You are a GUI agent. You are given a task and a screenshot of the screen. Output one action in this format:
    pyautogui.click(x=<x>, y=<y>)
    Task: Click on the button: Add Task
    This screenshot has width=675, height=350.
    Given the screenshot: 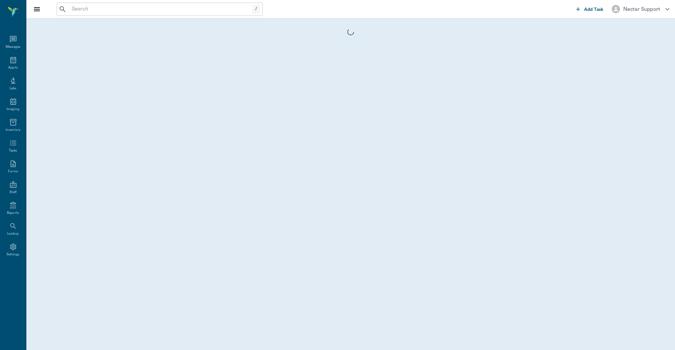 What is the action you would take?
    pyautogui.click(x=590, y=9)
    